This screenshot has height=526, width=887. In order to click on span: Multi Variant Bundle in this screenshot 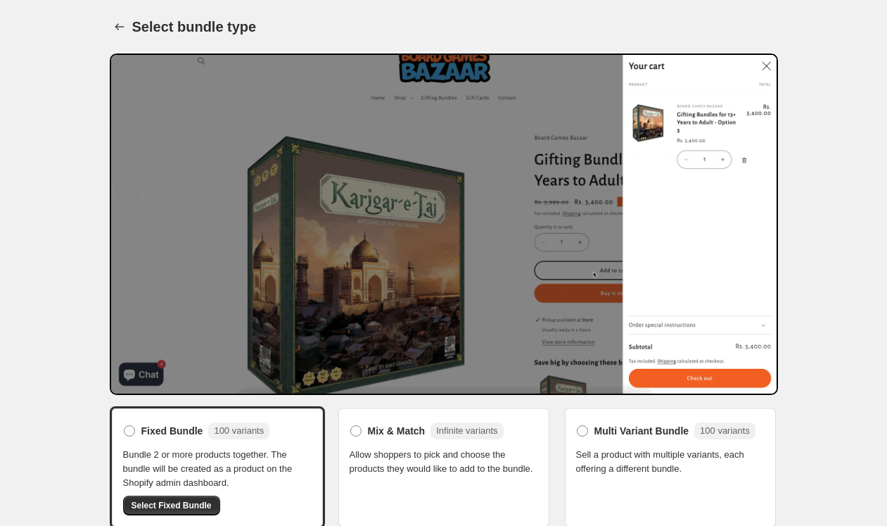, I will do `click(642, 431)`.